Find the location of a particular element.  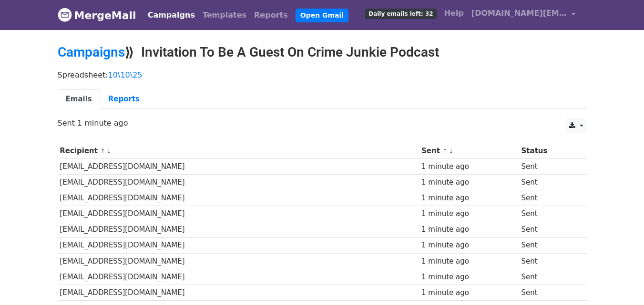

a: Emails is located at coordinates (79, 99).